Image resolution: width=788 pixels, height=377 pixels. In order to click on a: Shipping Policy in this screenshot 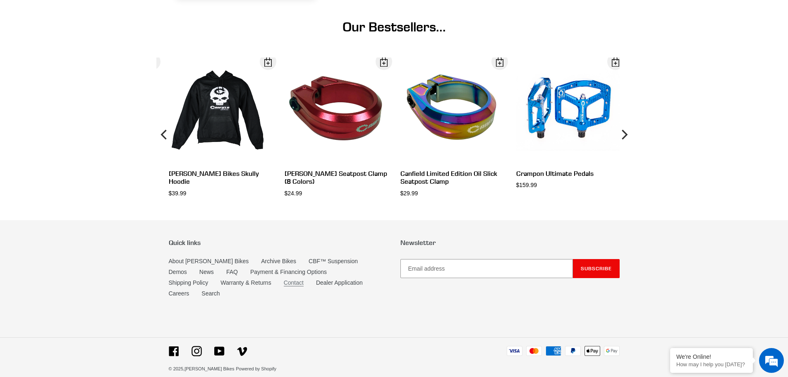, I will do `click(189, 282)`.